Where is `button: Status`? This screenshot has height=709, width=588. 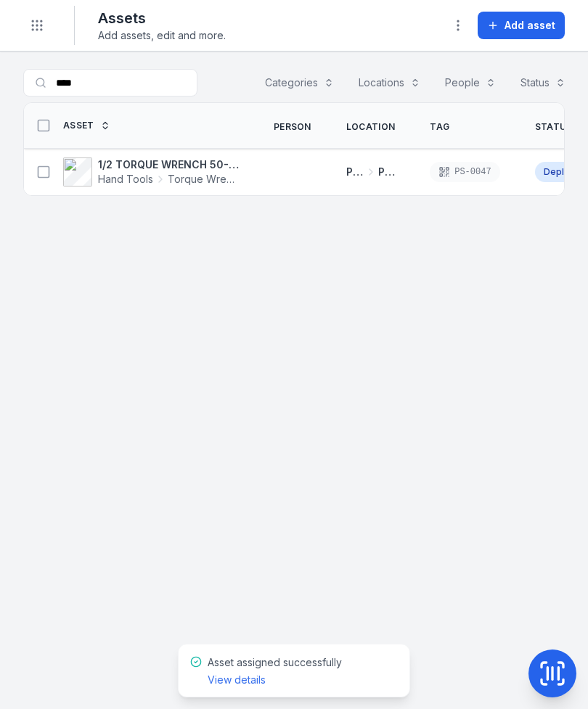
button: Status is located at coordinates (543, 83).